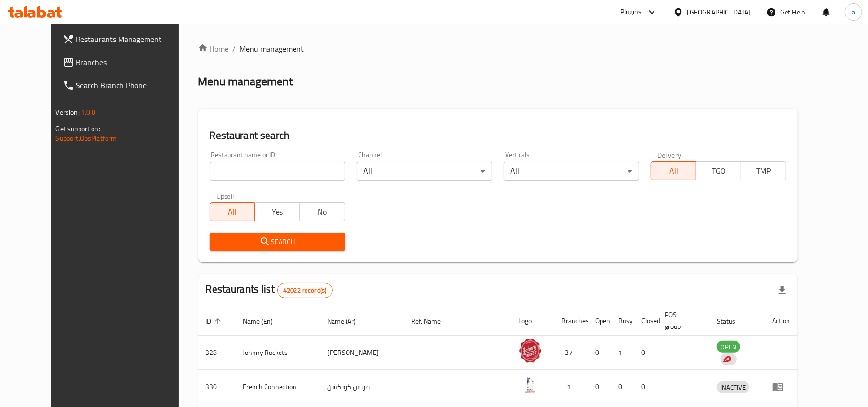 This screenshot has height=407, width=868. Describe the element at coordinates (571, 321) in the screenshot. I see `th: Branches` at that location.